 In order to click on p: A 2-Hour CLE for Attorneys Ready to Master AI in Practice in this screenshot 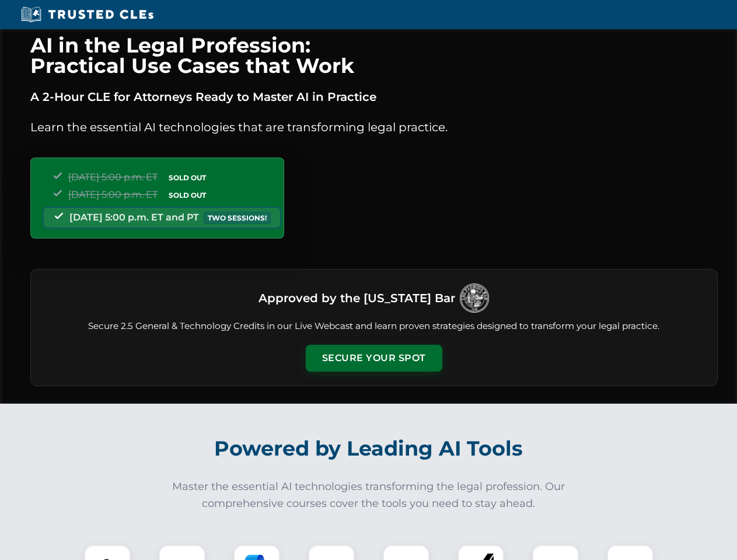, I will do `click(374, 97)`.